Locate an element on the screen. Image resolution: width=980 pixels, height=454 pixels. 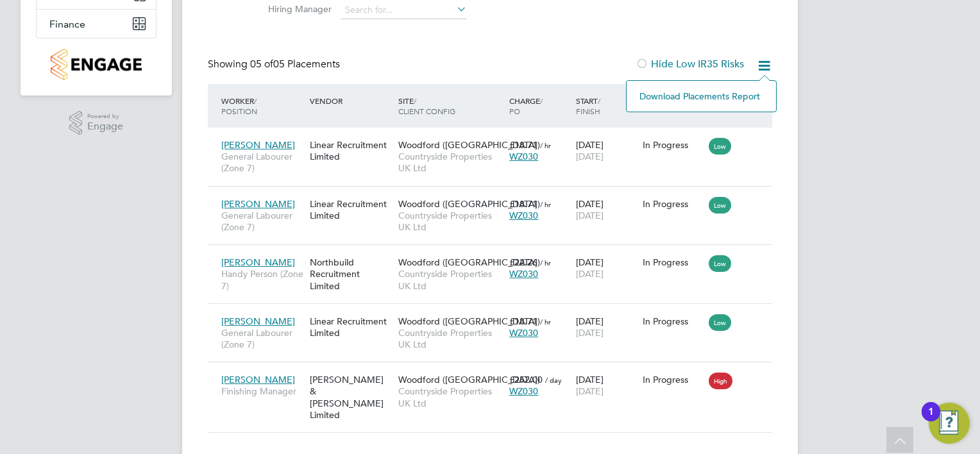
button: Open Resource Center, 1 new notification is located at coordinates (949, 423).